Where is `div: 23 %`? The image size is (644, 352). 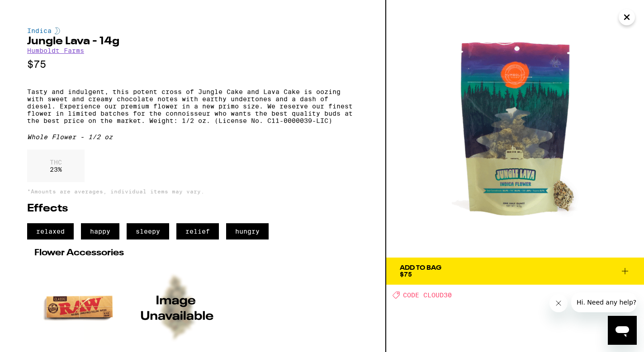
div: 23 % is located at coordinates (56, 166).